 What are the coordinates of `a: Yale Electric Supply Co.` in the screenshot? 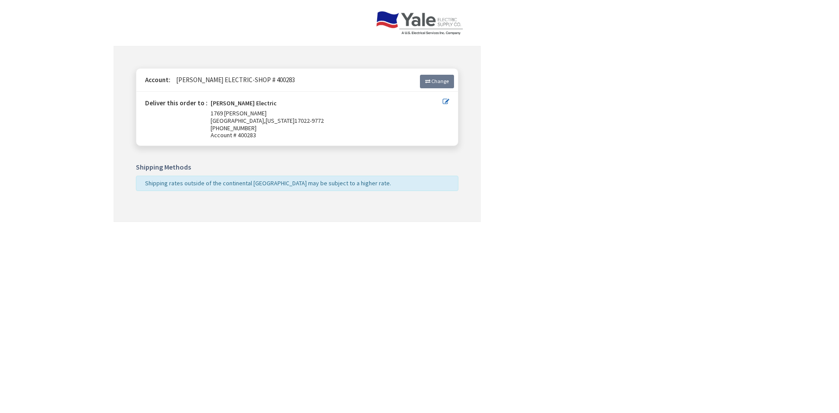 It's located at (420, 23).